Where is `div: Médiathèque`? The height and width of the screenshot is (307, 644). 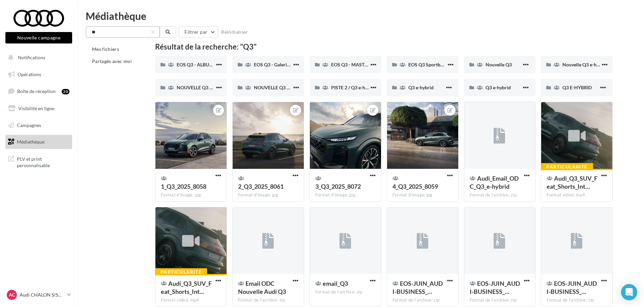 div: Médiathèque is located at coordinates (361, 16).